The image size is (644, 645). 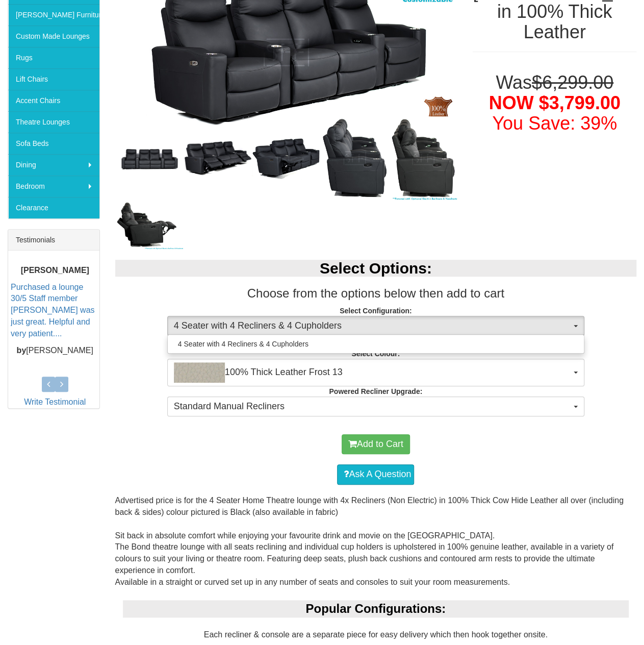 I want to click on img: 100% Thick Leather Frost 13, so click(x=199, y=372).